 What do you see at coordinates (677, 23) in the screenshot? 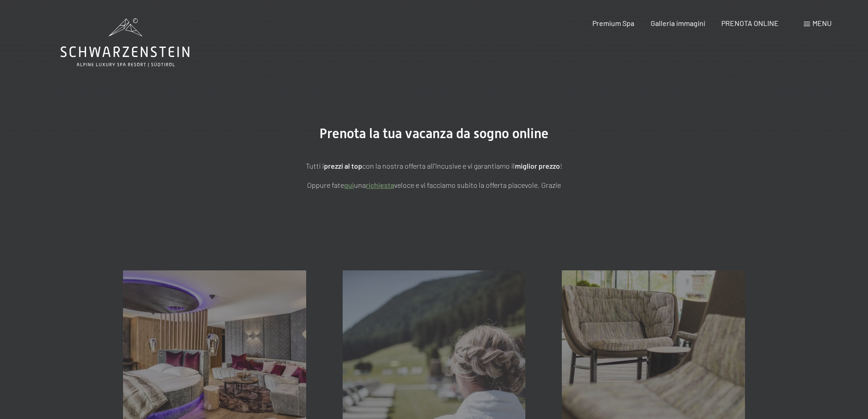
I see `span: Galleria immagini` at bounding box center [677, 23].